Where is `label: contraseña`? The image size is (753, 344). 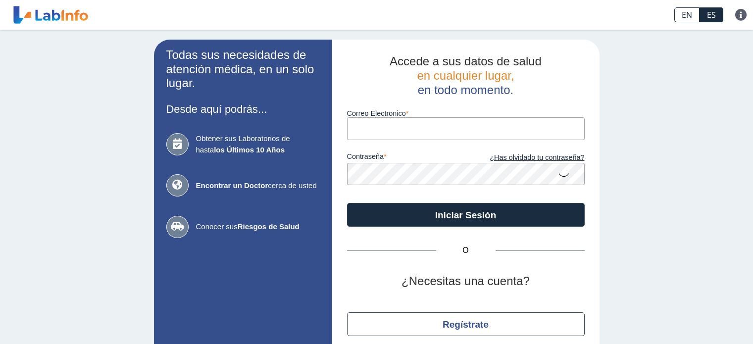
label: contraseña is located at coordinates (406, 158).